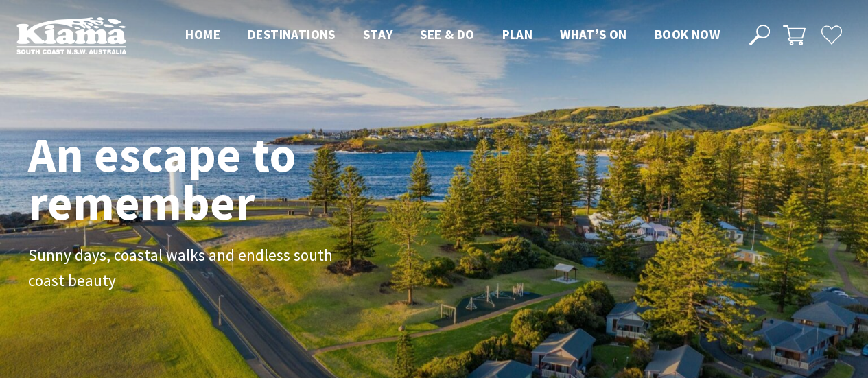 The height and width of the screenshot is (378, 868). I want to click on span: Book now, so click(687, 34).